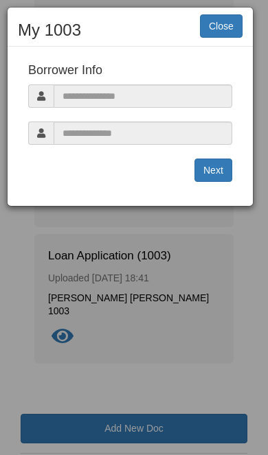  What do you see at coordinates (213, 170) in the screenshot?
I see `button: Next` at bounding box center [213, 170].